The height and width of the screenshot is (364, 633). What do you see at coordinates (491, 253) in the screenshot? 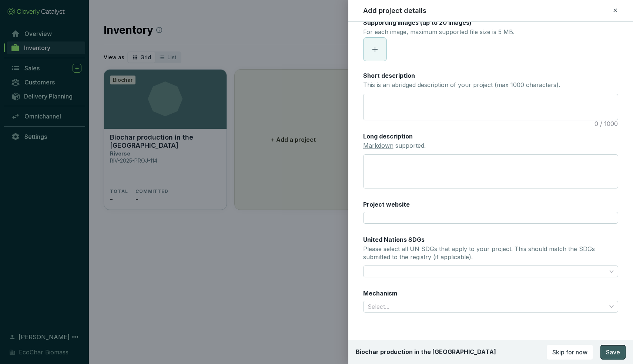
I see `p: Please select all UN SDGs that apply to your project. This should match the SDGs submitted to the...` at bounding box center [491, 253].